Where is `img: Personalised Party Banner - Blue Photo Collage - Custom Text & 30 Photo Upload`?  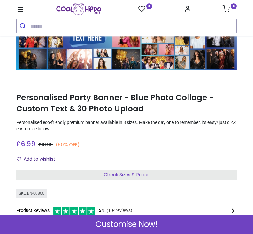 img: Personalised Party Banner - Blue Photo Collage - Custom Text & 30 Photo Upload is located at coordinates (127, 37).